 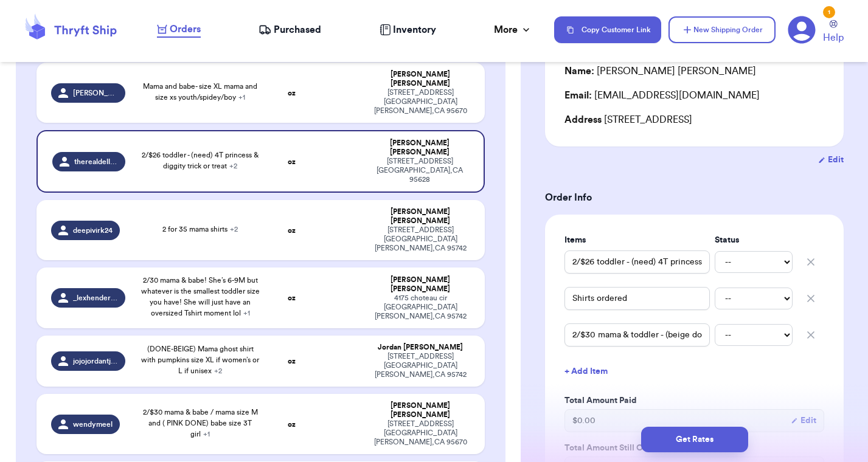 I want to click on span: (DONE-BEIGE) Mama ghost shirt with pumpkins size XL if women’s or L if unisex, so click(x=200, y=360).